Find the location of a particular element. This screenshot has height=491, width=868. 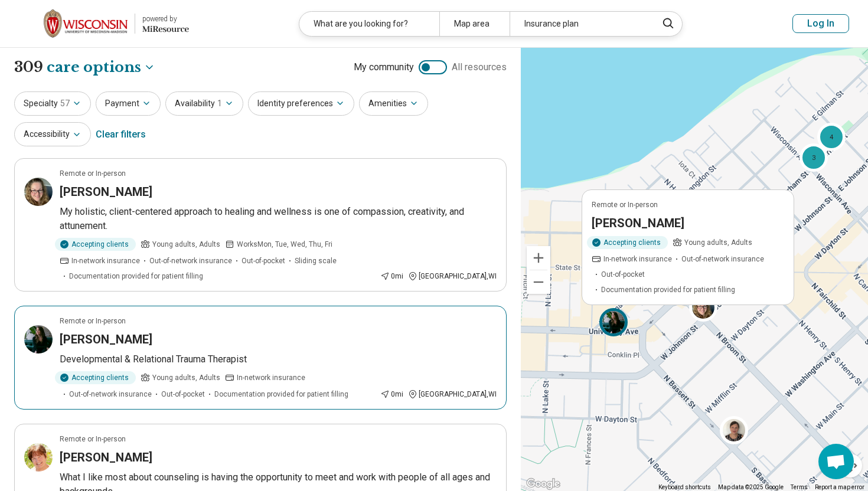

div: 4 is located at coordinates (832, 137).